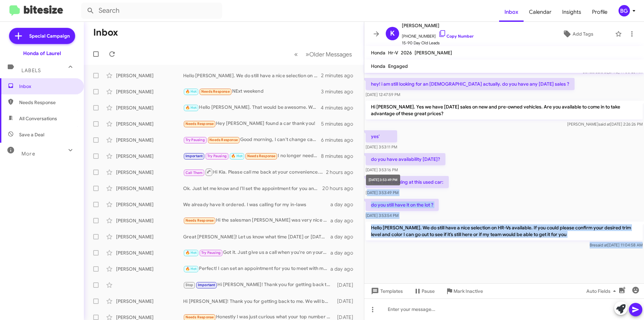 The height and width of the screenshot is (320, 644). I want to click on div: BG, so click(624, 11).